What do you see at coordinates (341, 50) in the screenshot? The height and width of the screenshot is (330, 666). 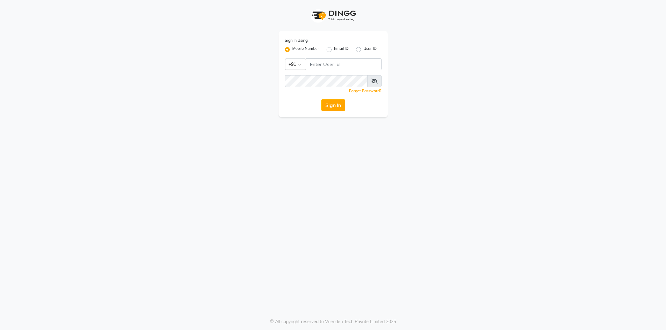 I see `label: Email ID` at bounding box center [341, 50].